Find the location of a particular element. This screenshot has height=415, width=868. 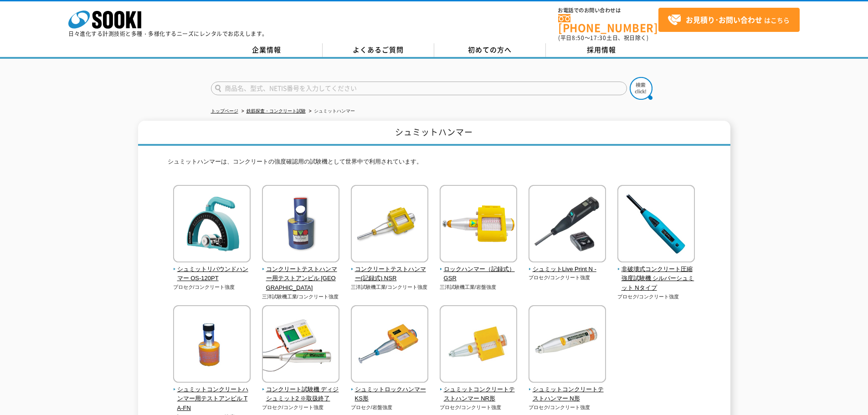

span: (平日 ～ 土日、祝日除く) is located at coordinates (603, 38).